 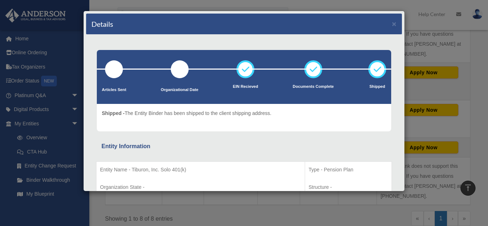 What do you see at coordinates (186, 113) in the screenshot?
I see `p: The Entity Binder has been shipped to the client shipping address.` at bounding box center [186, 113].